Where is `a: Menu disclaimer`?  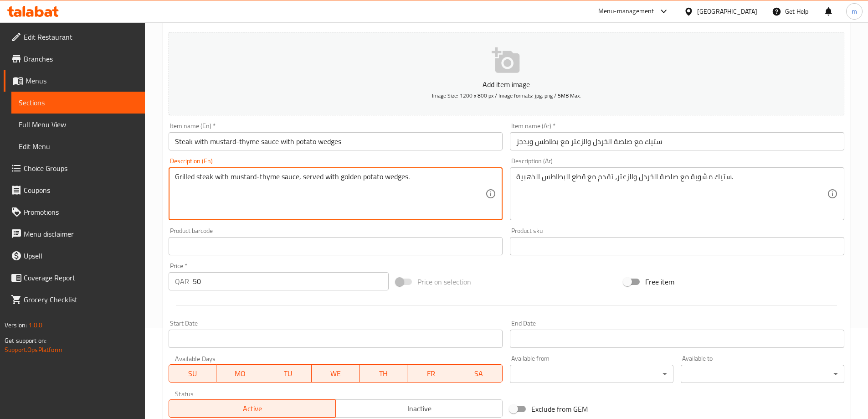
a: Menu disclaimer is located at coordinates (74, 234).